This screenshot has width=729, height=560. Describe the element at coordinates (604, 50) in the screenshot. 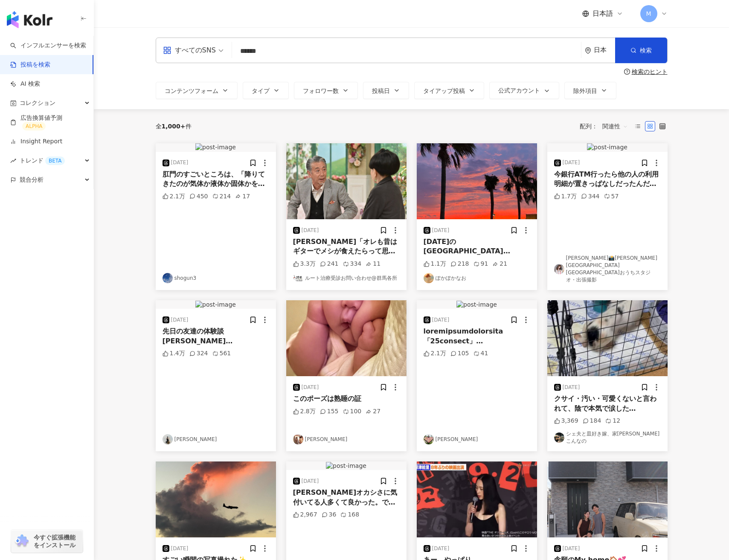

I see `div: 日本` at that location.